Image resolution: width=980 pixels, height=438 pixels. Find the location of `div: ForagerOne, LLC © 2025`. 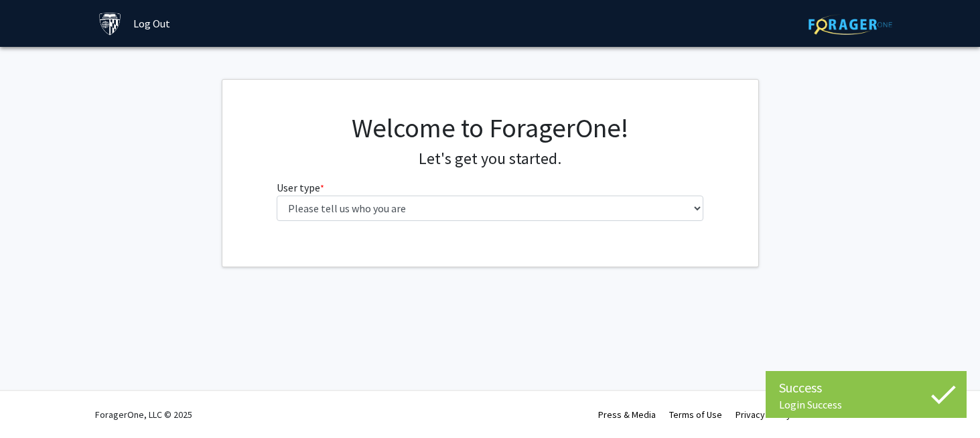

div: ForagerOne, LLC © 2025 is located at coordinates (143, 414).